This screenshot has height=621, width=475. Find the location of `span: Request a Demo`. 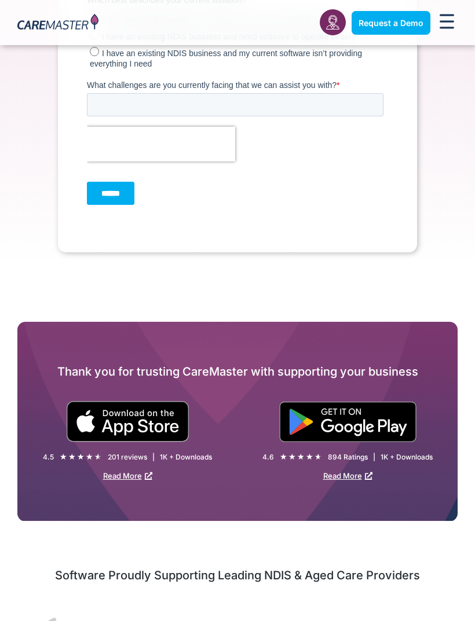

span: Request a Demo is located at coordinates (391, 23).